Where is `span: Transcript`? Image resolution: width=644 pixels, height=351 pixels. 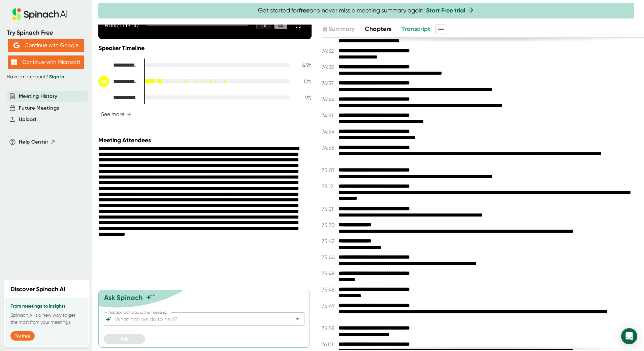 span: Transcript is located at coordinates (416, 29).